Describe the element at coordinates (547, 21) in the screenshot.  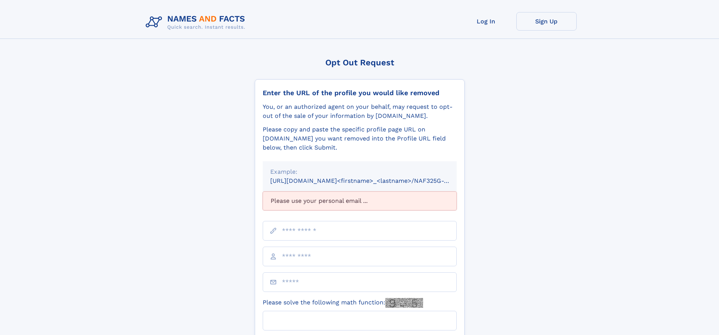
I see `a: Sign Up` at that location.